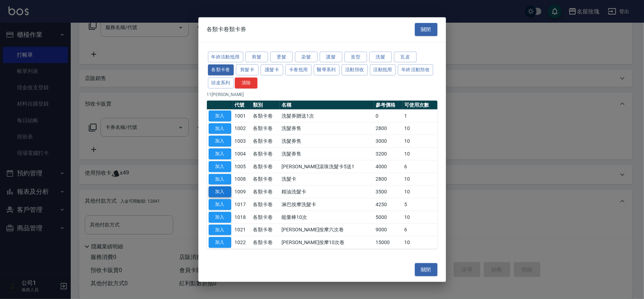 This screenshot has width=644, height=299. I want to click on td: 5000, so click(388, 217).